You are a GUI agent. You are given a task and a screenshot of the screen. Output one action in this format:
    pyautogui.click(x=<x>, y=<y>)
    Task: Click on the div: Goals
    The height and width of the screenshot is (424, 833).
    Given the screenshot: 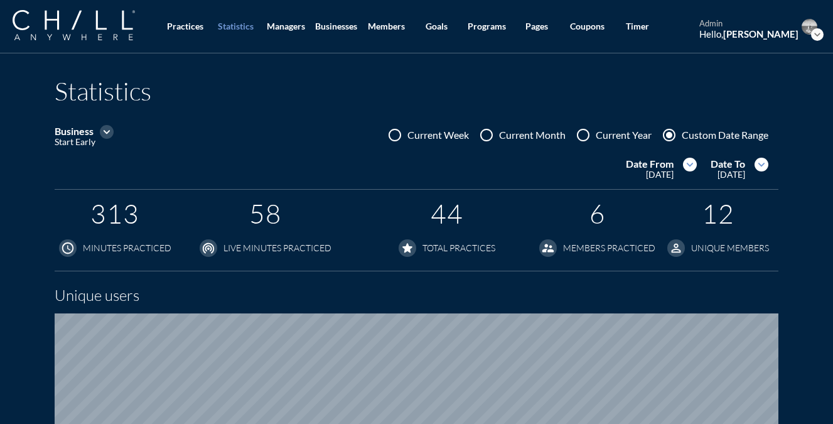 What is the action you would take?
    pyautogui.click(x=436, y=26)
    